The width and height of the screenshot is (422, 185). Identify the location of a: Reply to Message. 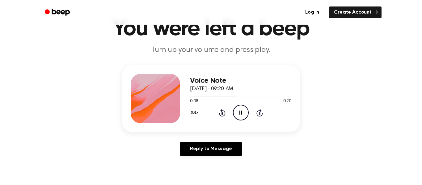
(211, 149).